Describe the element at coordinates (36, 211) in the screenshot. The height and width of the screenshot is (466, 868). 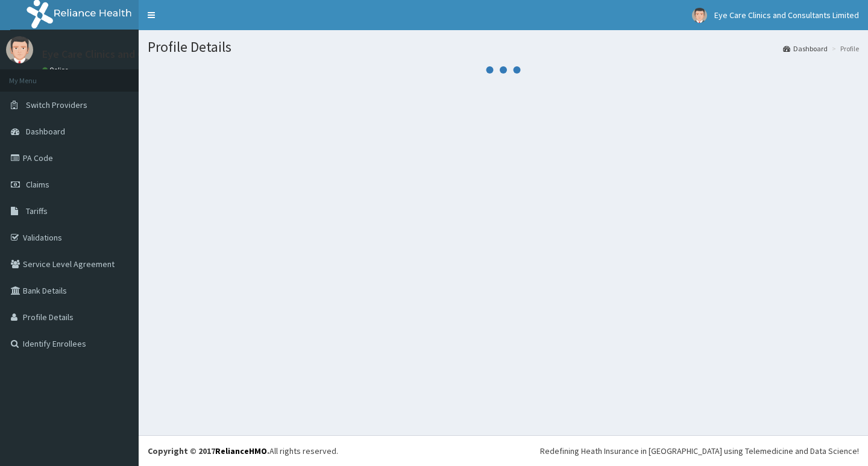
I see `span: Tariffs` at that location.